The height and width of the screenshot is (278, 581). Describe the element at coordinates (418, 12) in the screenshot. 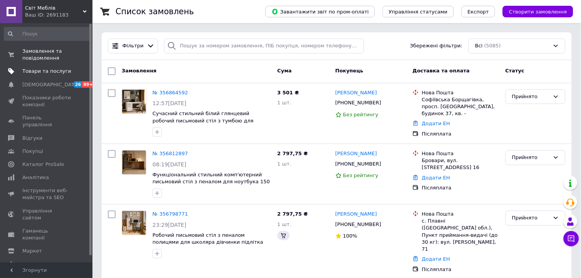

I see `span: Управління статусами` at that location.